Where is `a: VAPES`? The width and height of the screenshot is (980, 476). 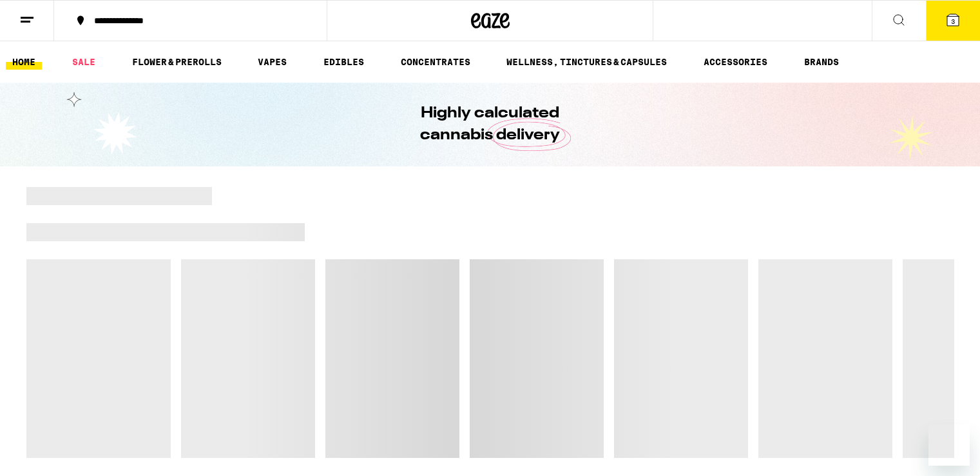
a: VAPES is located at coordinates (272, 62).